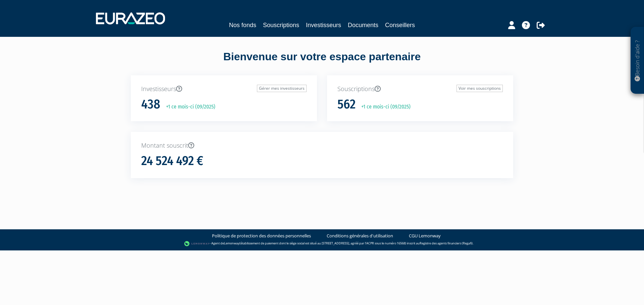 The height and width of the screenshot is (305, 644). Describe the element at coordinates (322, 146) in the screenshot. I see `p: Montant souscrit` at that location.